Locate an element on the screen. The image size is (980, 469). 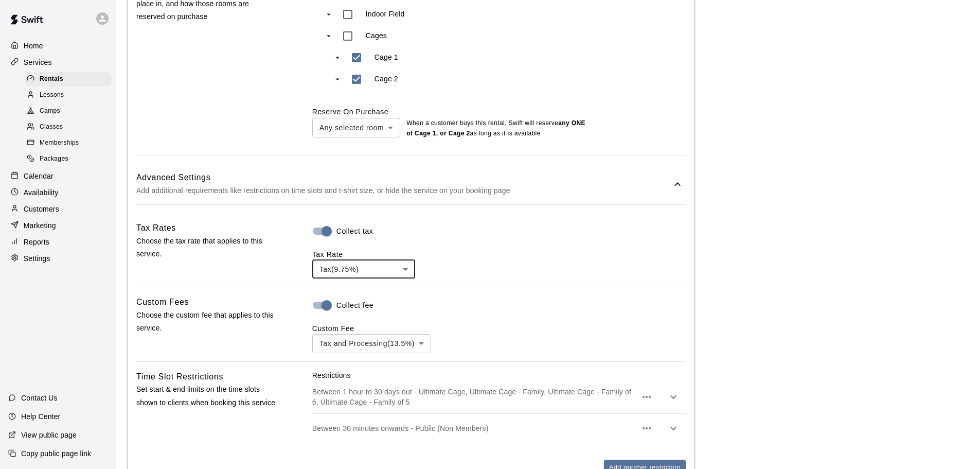
a: Camps is located at coordinates (70, 112).